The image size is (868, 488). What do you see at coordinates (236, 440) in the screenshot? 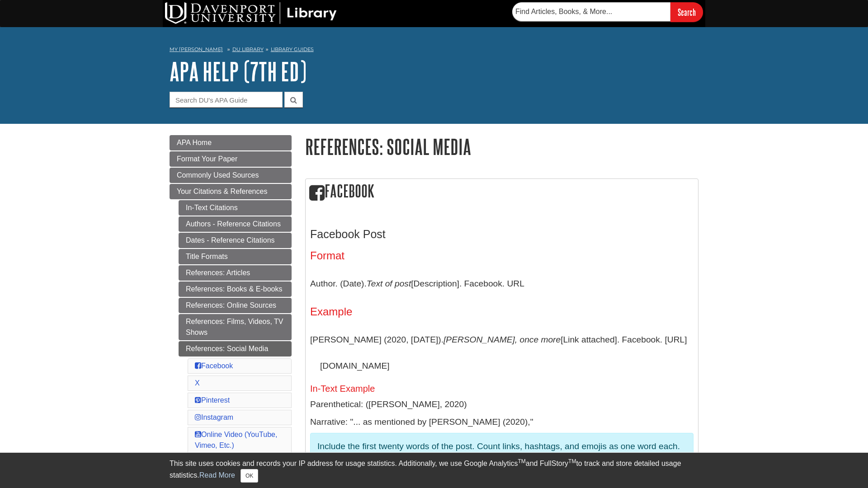
I see `a: Online Video (YouTube, Vimeo, Etc.)` at bounding box center [236, 440].